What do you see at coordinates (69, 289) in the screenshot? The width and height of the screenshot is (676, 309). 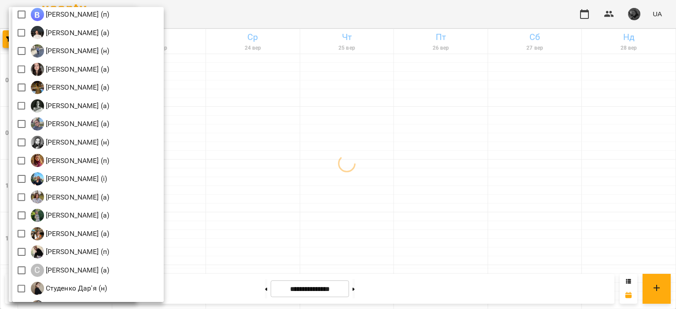 I see `div: Студенко Дар'я (н)` at bounding box center [69, 289].